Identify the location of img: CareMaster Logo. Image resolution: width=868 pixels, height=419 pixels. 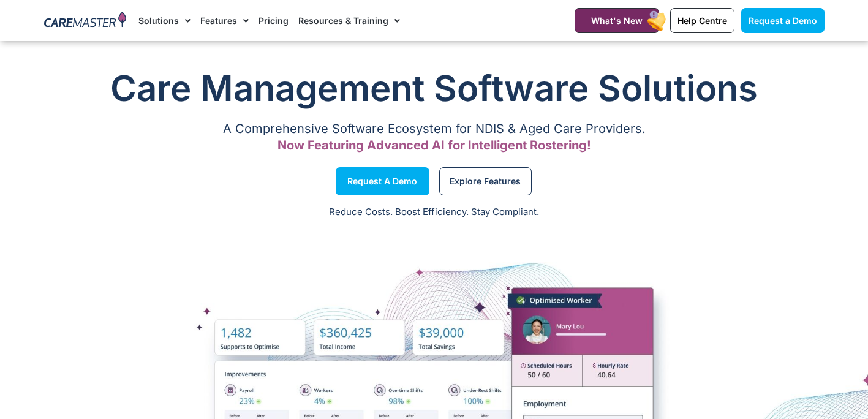
(85, 21).